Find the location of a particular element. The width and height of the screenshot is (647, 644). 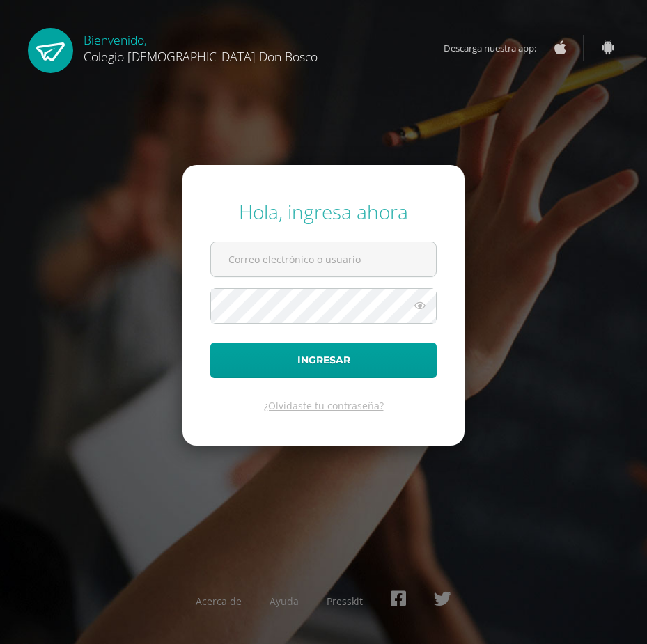

button: Ingresar is located at coordinates (324, 360).